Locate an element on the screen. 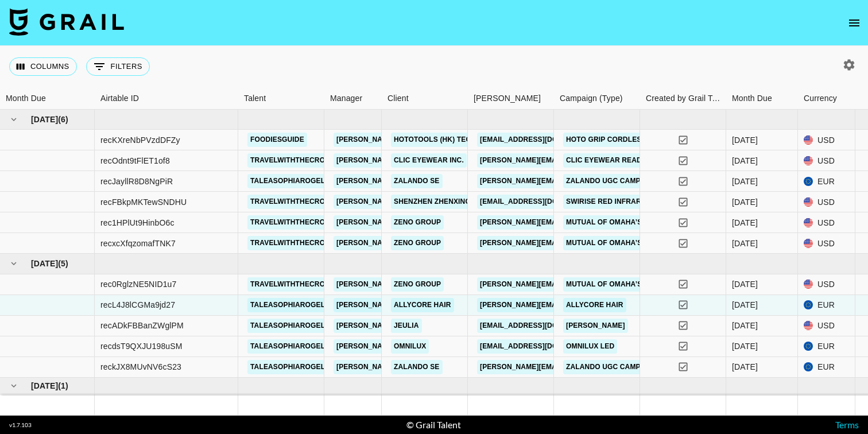  a: Omnilux is located at coordinates (410, 346).